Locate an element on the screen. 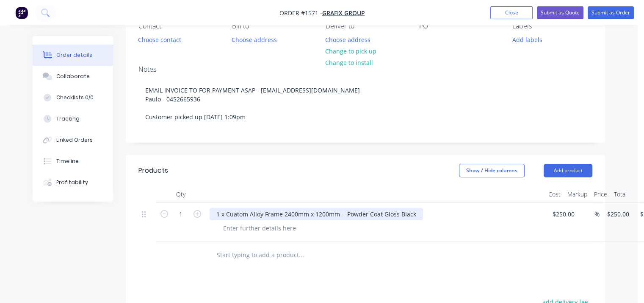  div: Checklists 0/0 is located at coordinates (75, 97).